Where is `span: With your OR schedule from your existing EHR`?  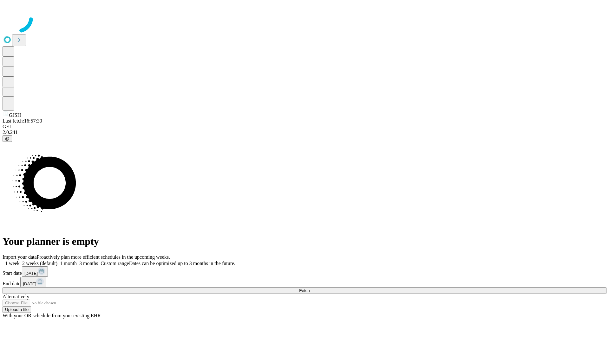
span: With your OR schedule from your existing EHR is located at coordinates (52, 316).